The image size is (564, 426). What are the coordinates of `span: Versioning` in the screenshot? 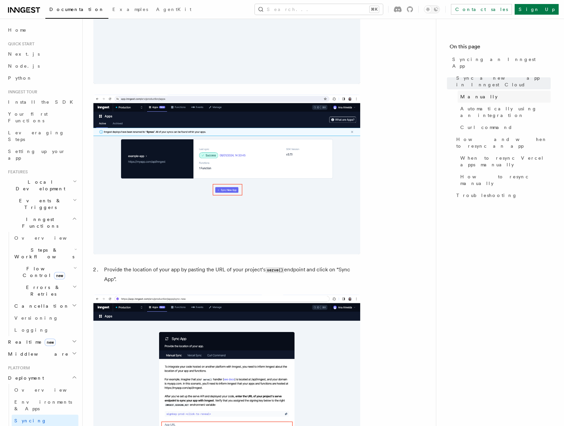 It's located at (36, 318).